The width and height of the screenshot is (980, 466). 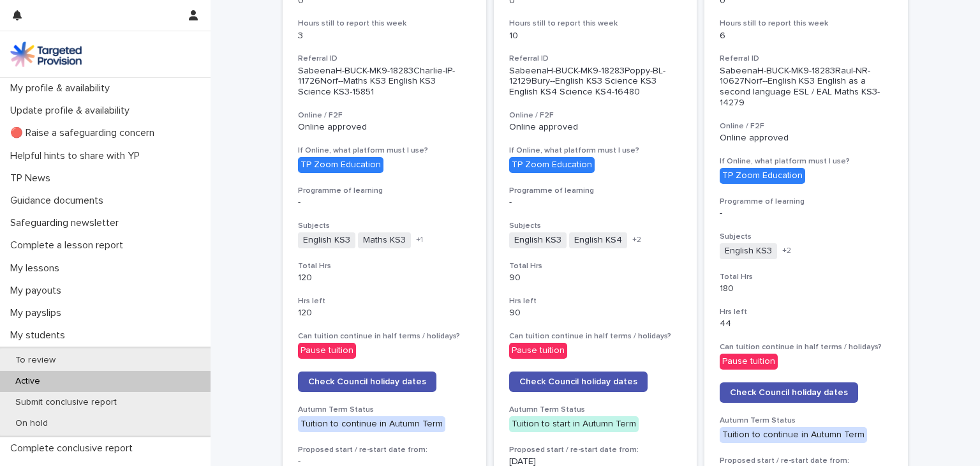 I want to click on p: Complete a lesson report, so click(x=69, y=245).